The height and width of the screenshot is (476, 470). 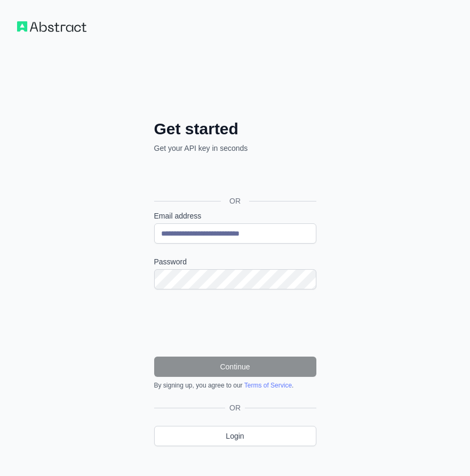 I want to click on button: Continue, so click(x=235, y=367).